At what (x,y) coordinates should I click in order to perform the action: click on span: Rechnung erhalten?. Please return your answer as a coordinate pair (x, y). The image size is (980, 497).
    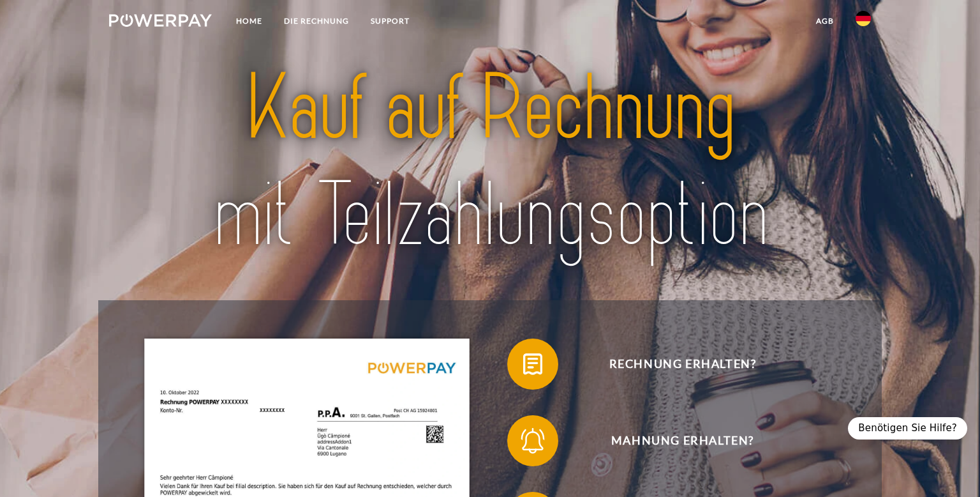
    Looking at the image, I should click on (682, 364).